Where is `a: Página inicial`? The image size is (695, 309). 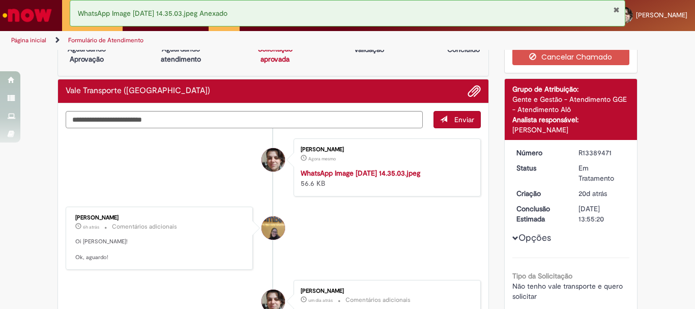 a: Página inicial is located at coordinates (28, 40).